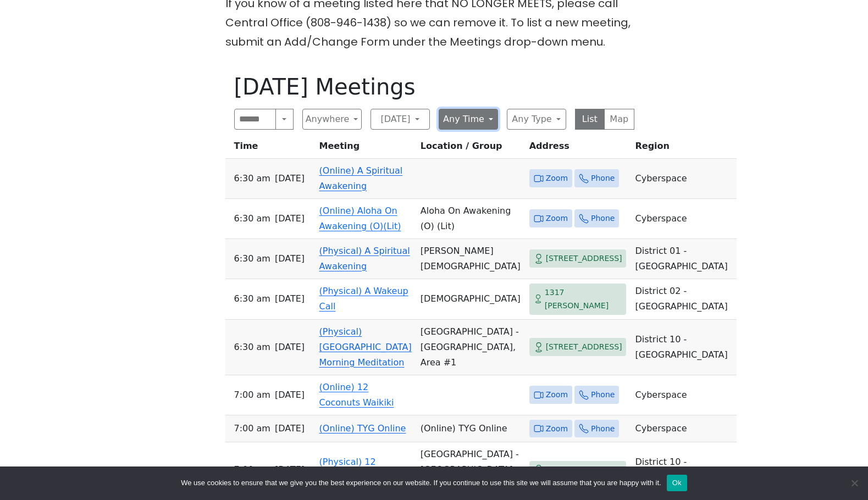 Image resolution: width=868 pixels, height=500 pixels. I want to click on button: Any Time, so click(468, 119).